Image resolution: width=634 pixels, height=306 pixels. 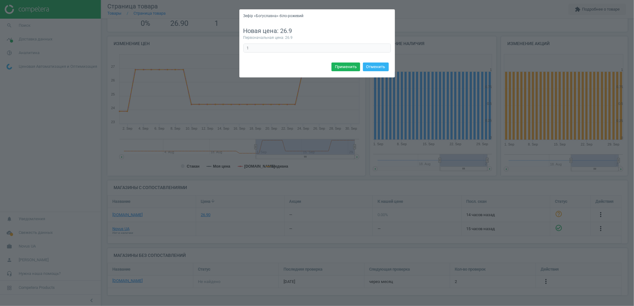 I want to click on div: Новая цена: 26.9, so click(x=317, y=31).